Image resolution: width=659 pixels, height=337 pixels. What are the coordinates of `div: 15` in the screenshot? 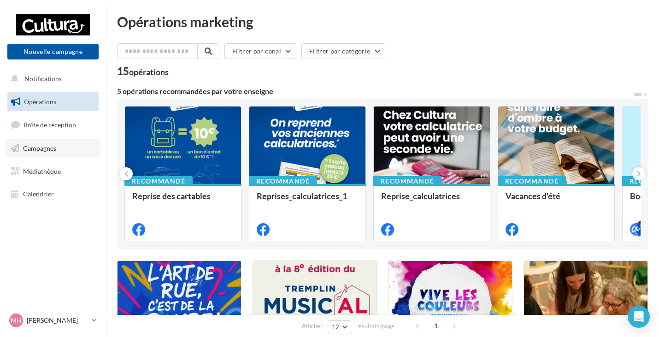 It's located at (143, 71).